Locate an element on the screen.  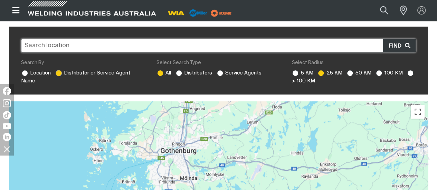
button: Scroll to top is located at coordinates (422, 155).